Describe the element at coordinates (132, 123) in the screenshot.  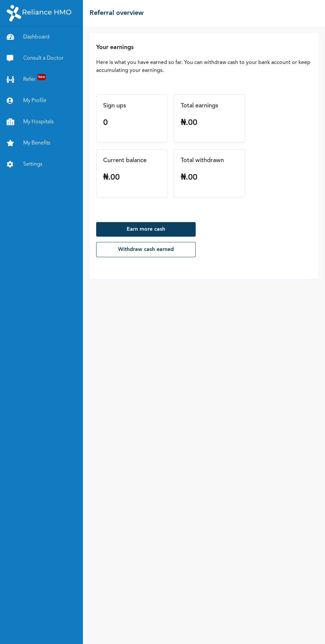
I see `h1: 0` at that location.